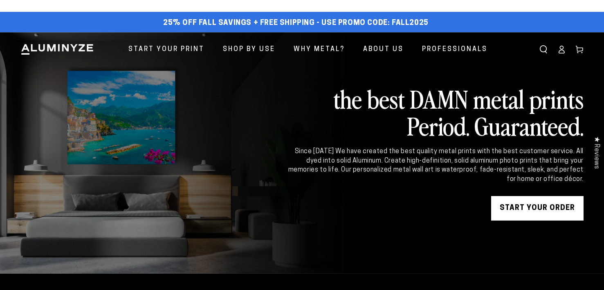 The width and height of the screenshot is (604, 290). I want to click on a: About Us, so click(383, 49).